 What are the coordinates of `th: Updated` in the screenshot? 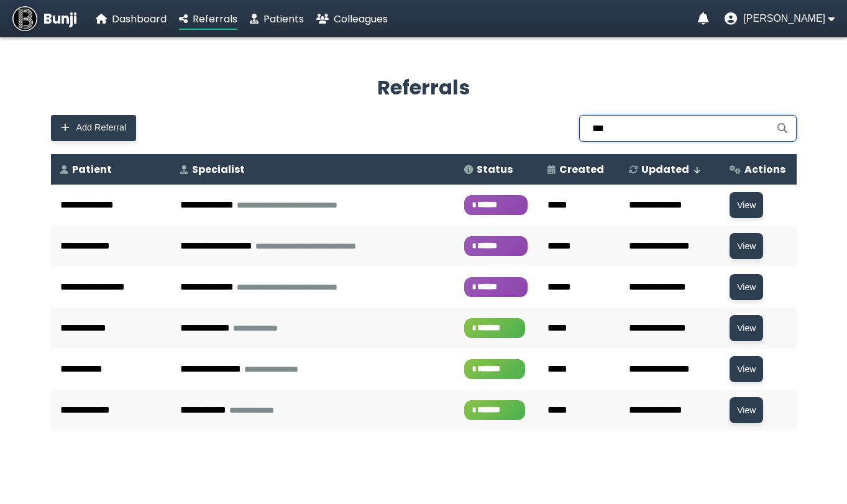 It's located at (670, 169).